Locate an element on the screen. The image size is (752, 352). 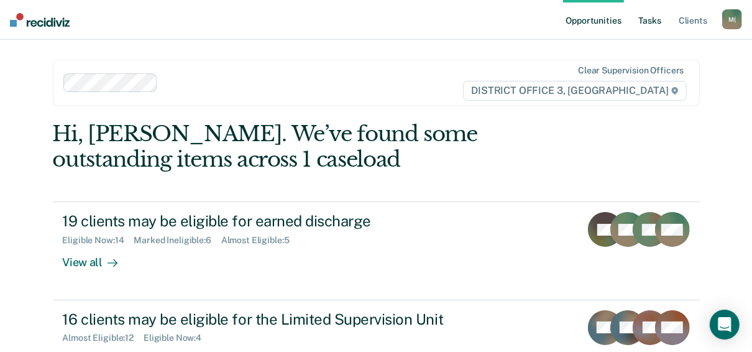
div: Eligible Now : 14 is located at coordinates (98, 240).